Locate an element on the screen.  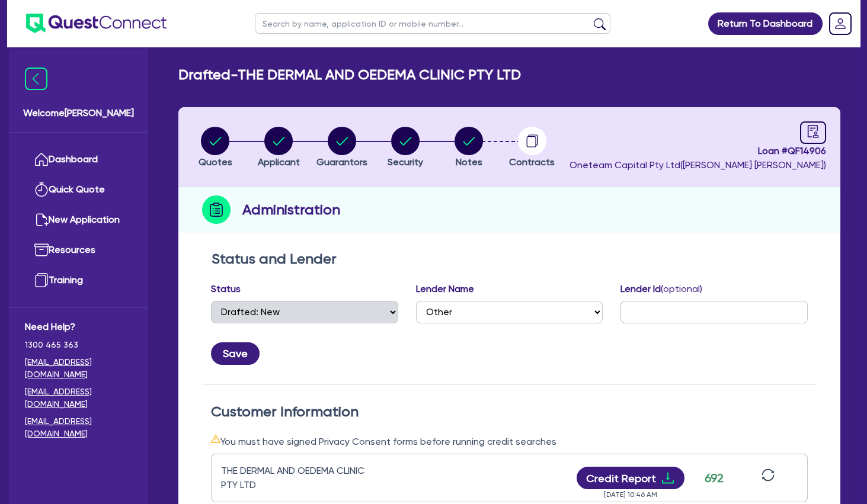
img: step-icon is located at coordinates (217, 210).